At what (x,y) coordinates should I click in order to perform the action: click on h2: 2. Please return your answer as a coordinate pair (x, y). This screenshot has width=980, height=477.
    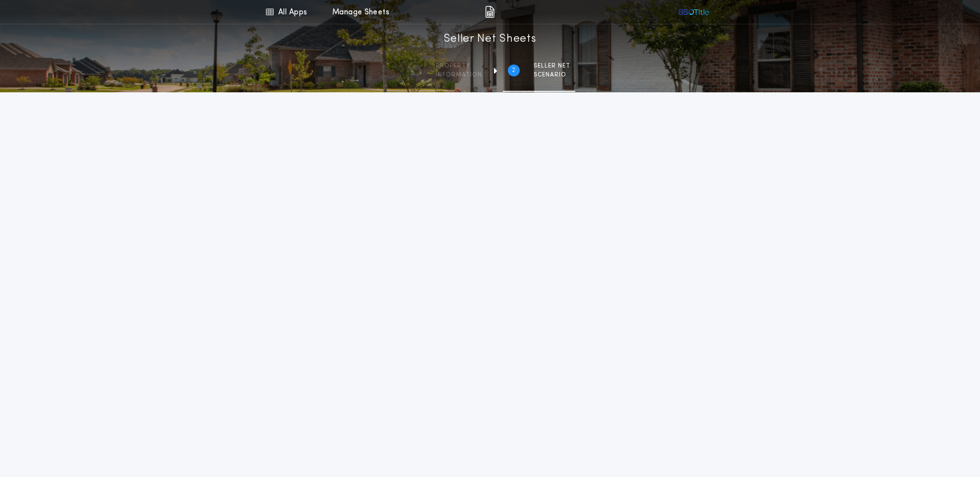
    Looking at the image, I should click on (513, 70).